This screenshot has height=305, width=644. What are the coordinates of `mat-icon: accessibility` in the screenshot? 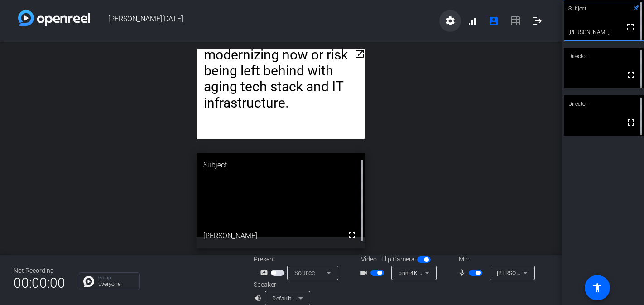 It's located at (597, 287).